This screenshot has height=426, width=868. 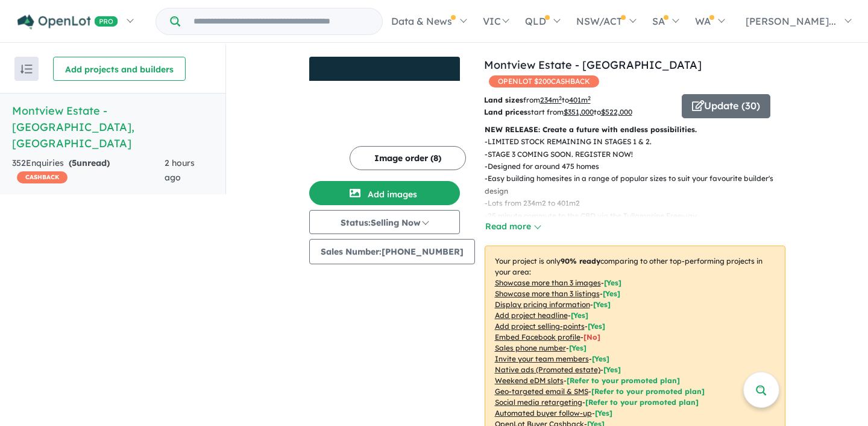 What do you see at coordinates (578, 100) in the screenshot?
I see `p: from` at bounding box center [578, 100].